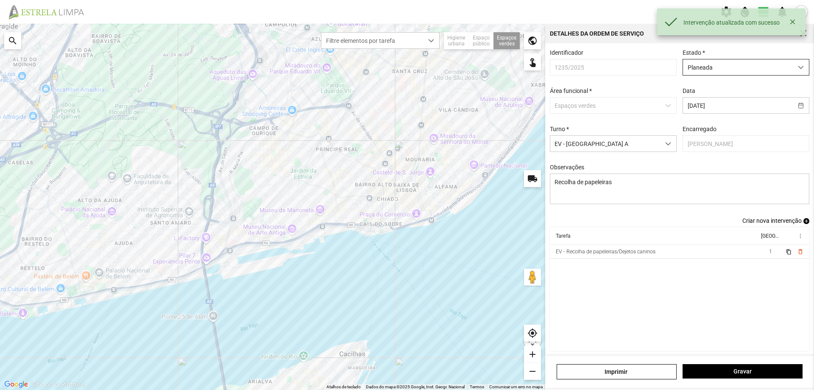 This screenshot has height=390, width=814. Describe the element at coordinates (457, 41) in the screenshot. I see `div: Higiene urbana` at that location.